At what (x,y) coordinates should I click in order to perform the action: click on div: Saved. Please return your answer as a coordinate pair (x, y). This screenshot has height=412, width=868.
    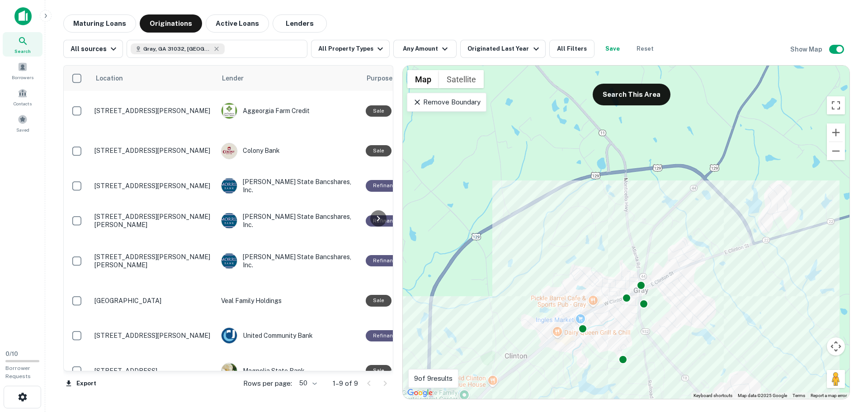
    Looking at the image, I should click on (23, 123).